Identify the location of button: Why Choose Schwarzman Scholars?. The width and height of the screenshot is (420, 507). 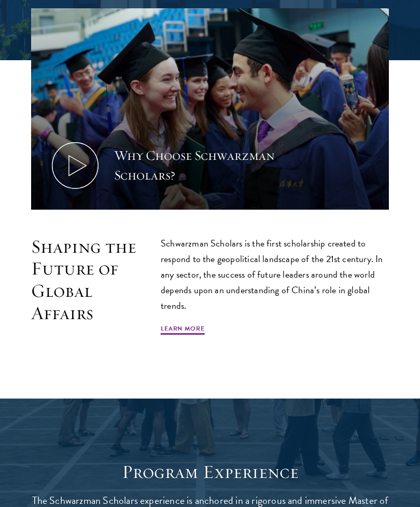
(210, 109).